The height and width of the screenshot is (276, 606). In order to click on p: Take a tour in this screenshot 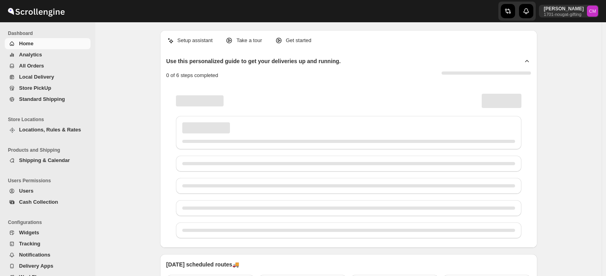, I will do `click(249, 41)`.